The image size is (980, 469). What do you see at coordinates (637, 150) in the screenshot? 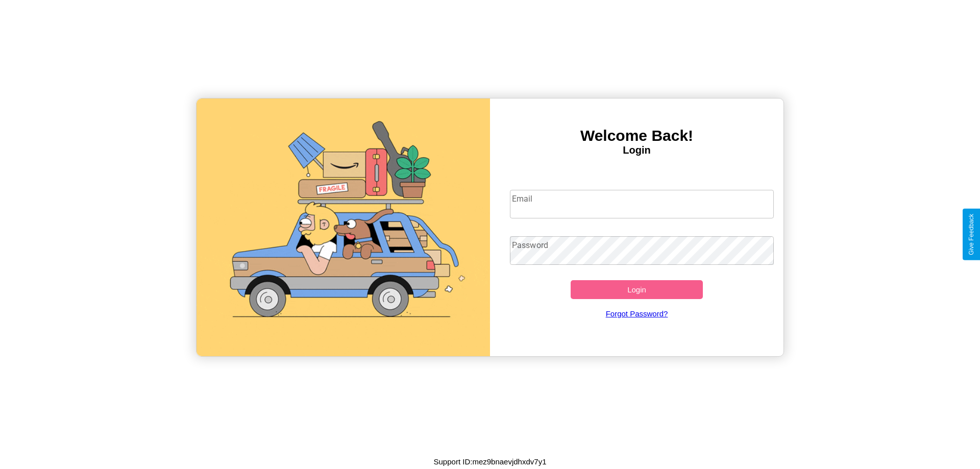
I see `h4: Login` at bounding box center [637, 150].